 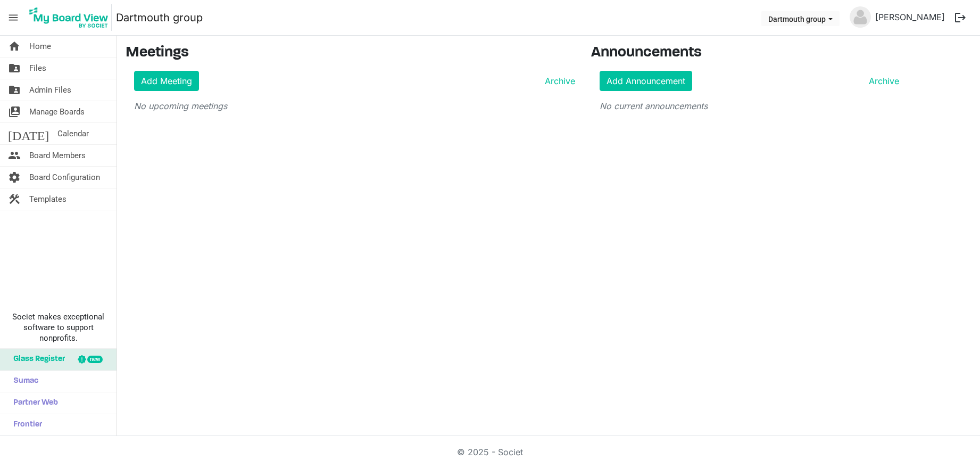 I want to click on img: My Board View Logo, so click(x=69, y=18).